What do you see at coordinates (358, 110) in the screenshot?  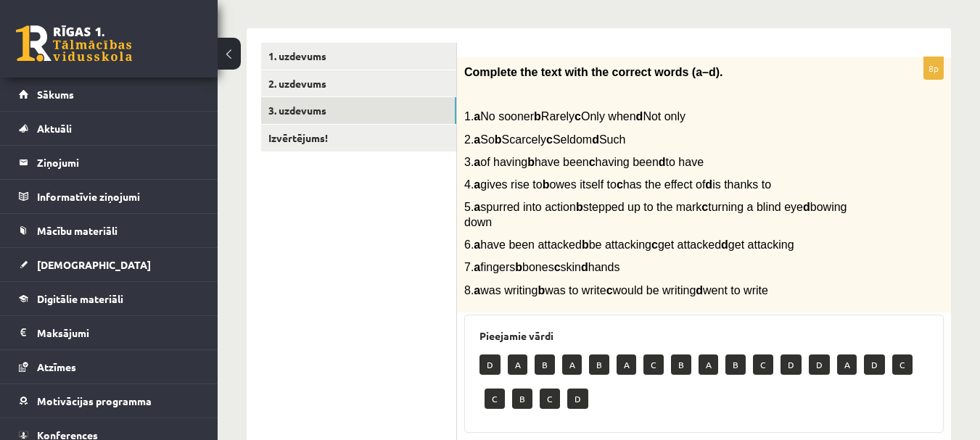 I see `a: 3. uzdevums` at bounding box center [358, 110].